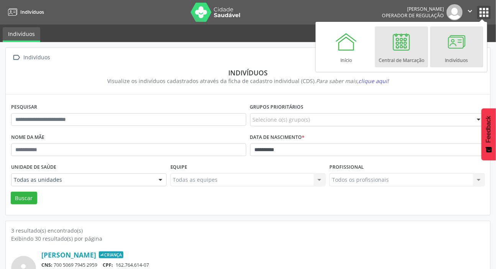 The width and height of the screenshot is (496, 269). I want to click on i: Para saber mais,, so click(353, 81).